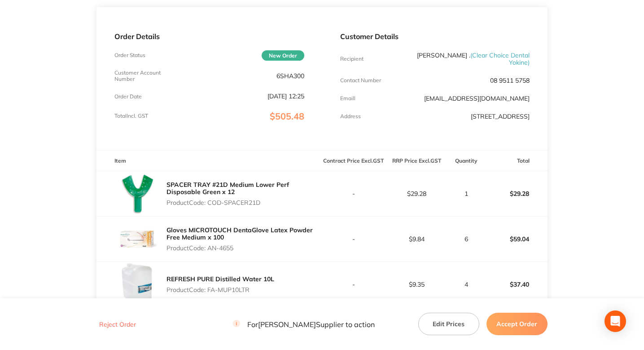 This screenshot has width=644, height=350. I want to click on div: Open Intercom Messenger, so click(615, 321).